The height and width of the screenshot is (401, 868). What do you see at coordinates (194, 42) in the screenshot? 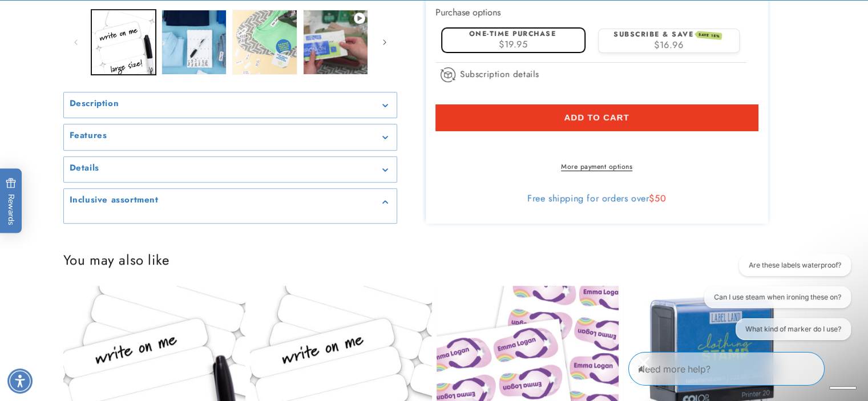
I see `button: Load image 2 in gallery view` at bounding box center [194, 42].